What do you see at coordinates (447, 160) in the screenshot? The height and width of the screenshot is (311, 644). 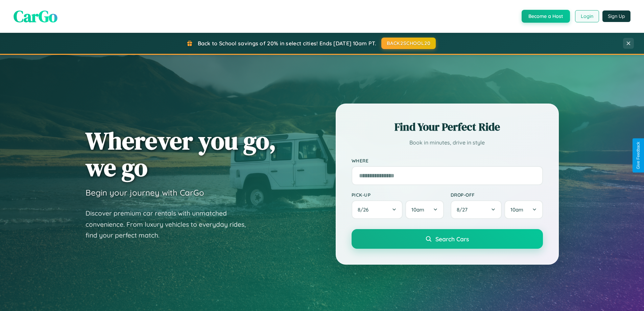 I see `label: Where` at bounding box center [447, 160].